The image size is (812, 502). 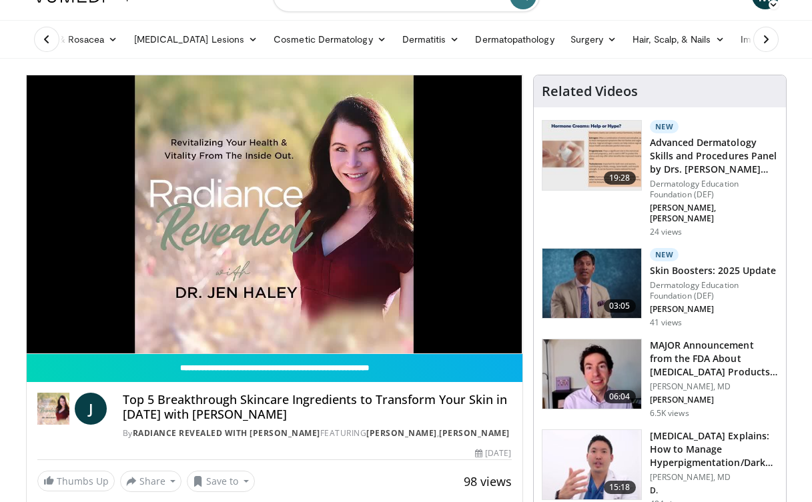 What do you see at coordinates (317, 434) in the screenshot?
I see `div: By FEATURING ,` at bounding box center [317, 434].